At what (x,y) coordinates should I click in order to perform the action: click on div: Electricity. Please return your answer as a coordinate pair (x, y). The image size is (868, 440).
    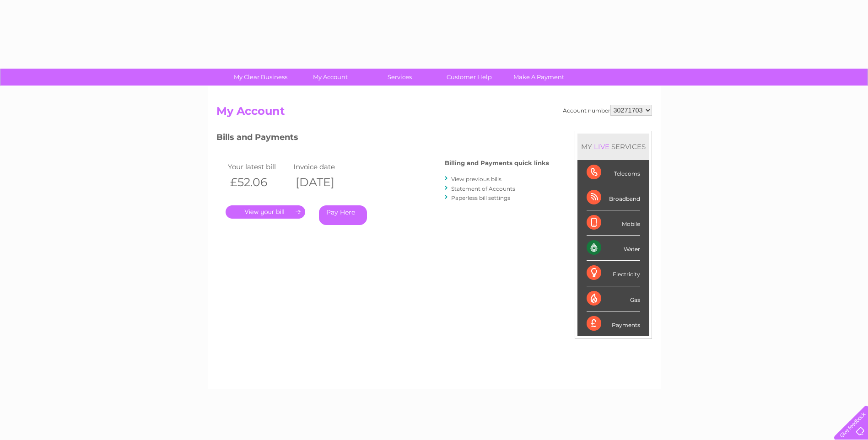
    Looking at the image, I should click on (613, 273).